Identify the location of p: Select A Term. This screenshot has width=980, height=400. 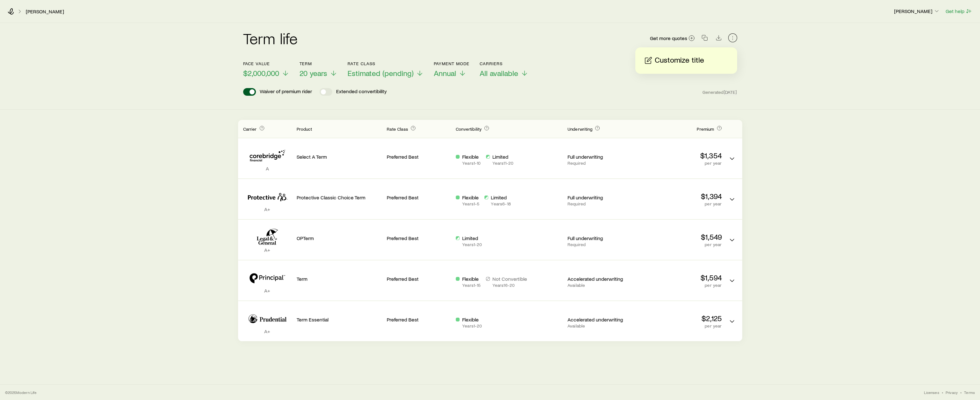
(339, 157).